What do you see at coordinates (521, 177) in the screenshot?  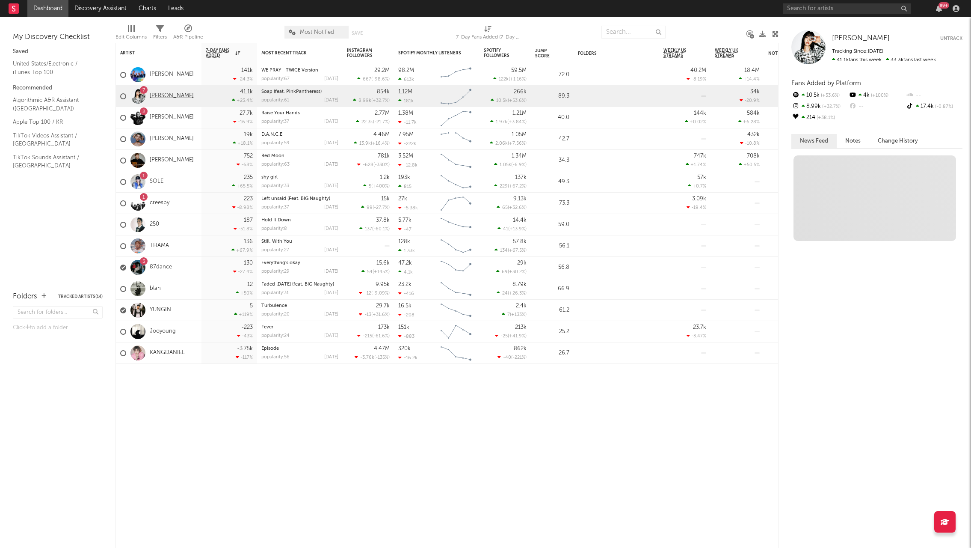 I see `div: 137k` at bounding box center [521, 177].